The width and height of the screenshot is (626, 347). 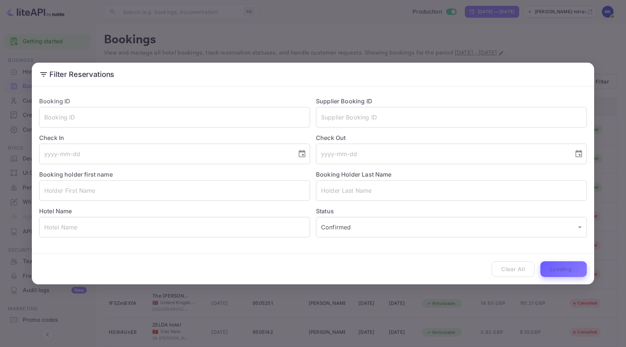 I want to click on input: Holder Last Name, so click(x=451, y=190).